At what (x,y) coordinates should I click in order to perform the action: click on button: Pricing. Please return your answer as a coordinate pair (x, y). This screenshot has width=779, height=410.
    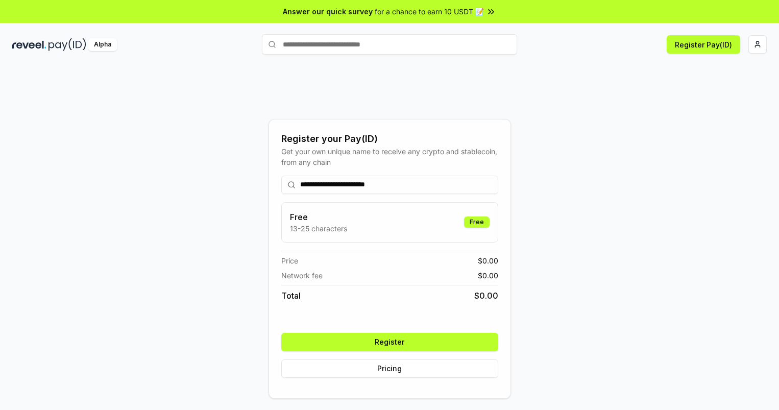
    Looking at the image, I should click on (390, 369).